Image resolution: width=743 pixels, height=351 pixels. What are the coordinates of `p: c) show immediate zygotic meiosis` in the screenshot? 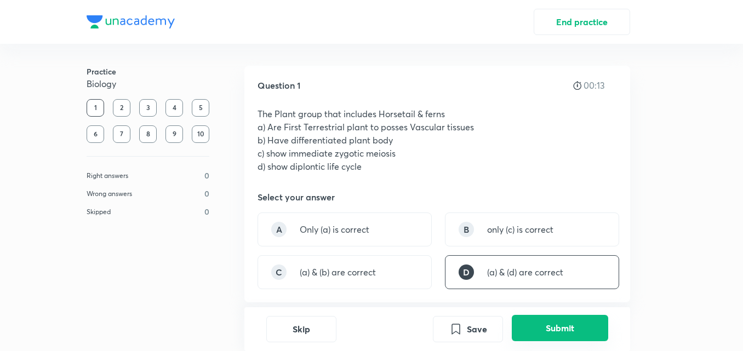 It's located at (437, 153).